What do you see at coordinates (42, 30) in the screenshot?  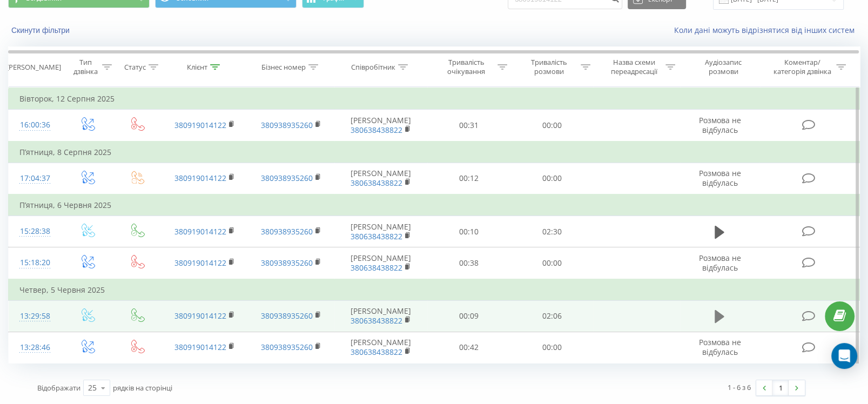 I see `button: Скинути фільтри` at bounding box center [42, 30].